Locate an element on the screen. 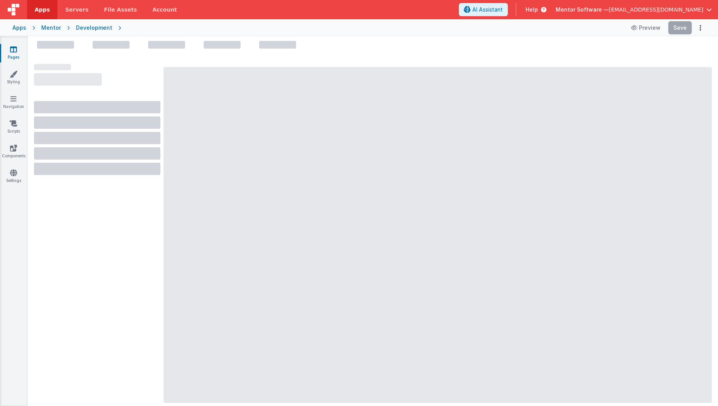  span: AI Assistant is located at coordinates (488, 10).